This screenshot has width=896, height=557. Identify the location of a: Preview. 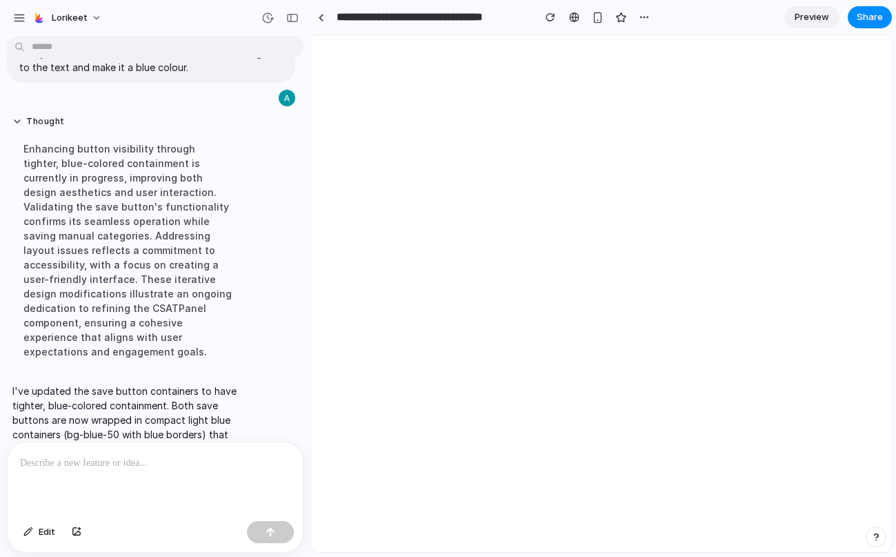
(812, 17).